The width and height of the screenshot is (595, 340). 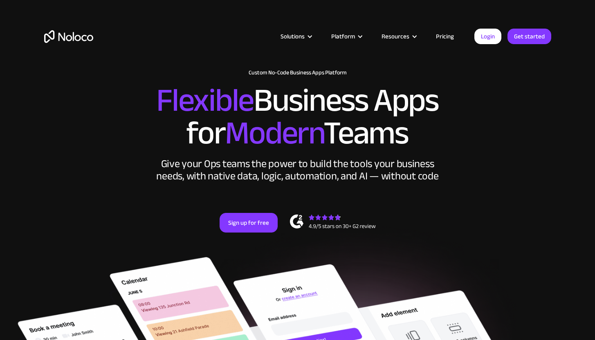 I want to click on a: Login, so click(x=488, y=36).